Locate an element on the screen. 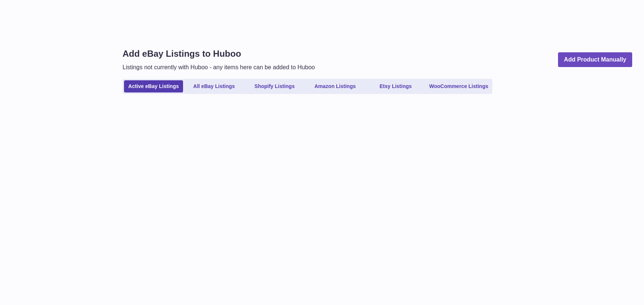  a: Active eBay Listings is located at coordinates (153, 86).